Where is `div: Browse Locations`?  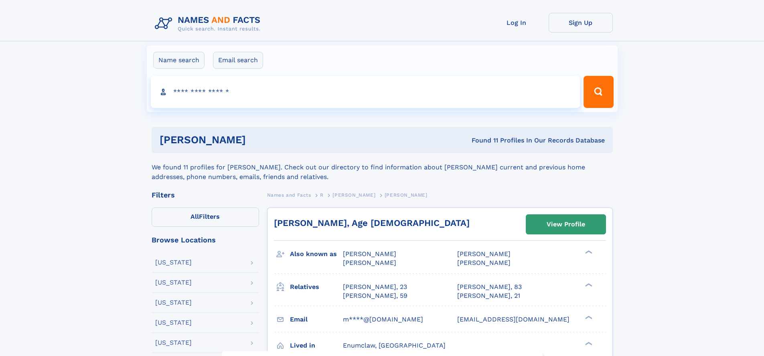 div: Browse Locations is located at coordinates (205, 240).